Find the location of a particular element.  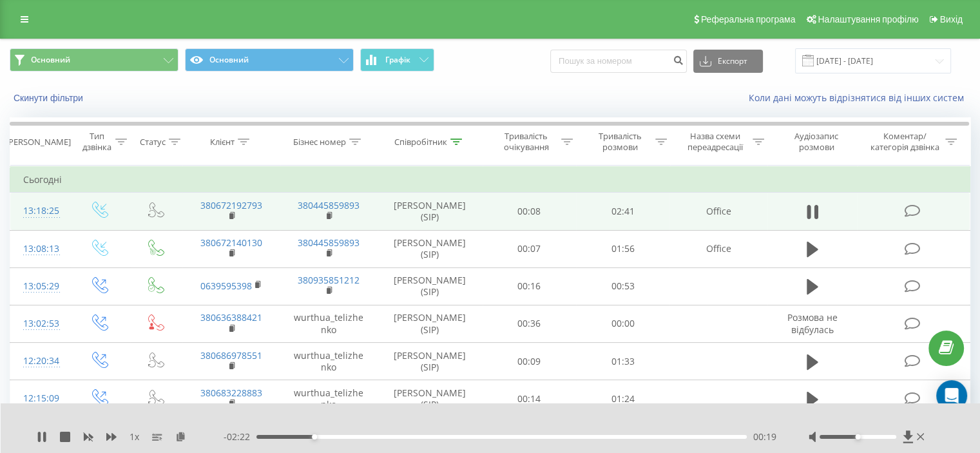

div: Тривалість очікування is located at coordinates (526, 142).